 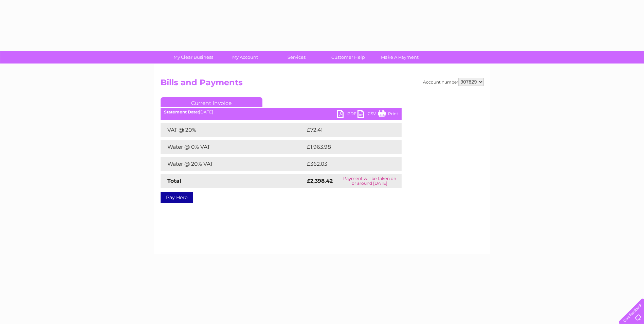 What do you see at coordinates (296, 57) in the screenshot?
I see `a: Services` at bounding box center [296, 57].